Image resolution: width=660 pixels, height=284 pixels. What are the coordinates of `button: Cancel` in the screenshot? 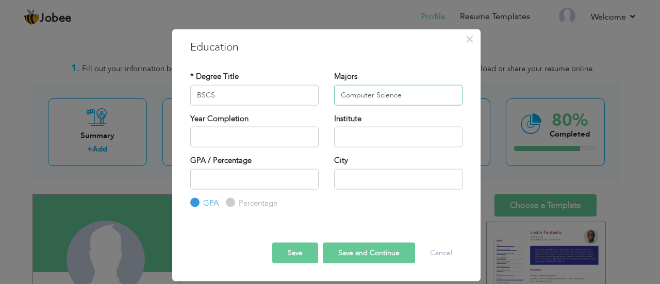 It's located at (441, 253).